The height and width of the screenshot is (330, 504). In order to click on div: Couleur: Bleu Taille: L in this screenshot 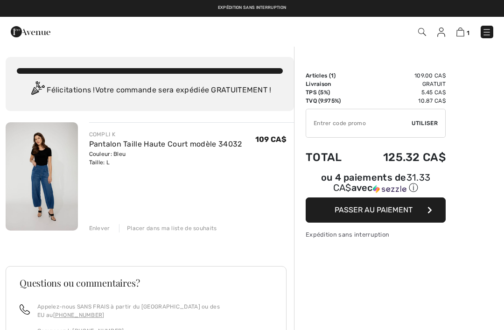, I will do `click(166, 158)`.